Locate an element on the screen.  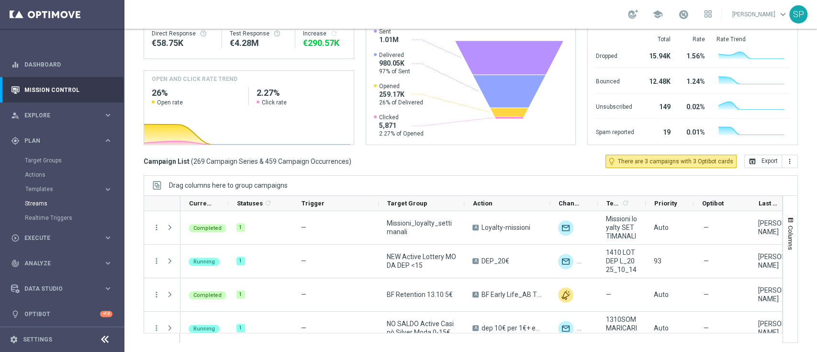
span: Statuses is located at coordinates (250, 203).